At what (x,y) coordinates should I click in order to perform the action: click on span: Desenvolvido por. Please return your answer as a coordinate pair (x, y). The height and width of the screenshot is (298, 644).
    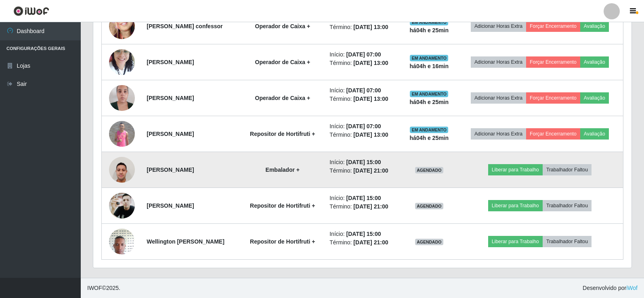
    Looking at the image, I should click on (610, 288).